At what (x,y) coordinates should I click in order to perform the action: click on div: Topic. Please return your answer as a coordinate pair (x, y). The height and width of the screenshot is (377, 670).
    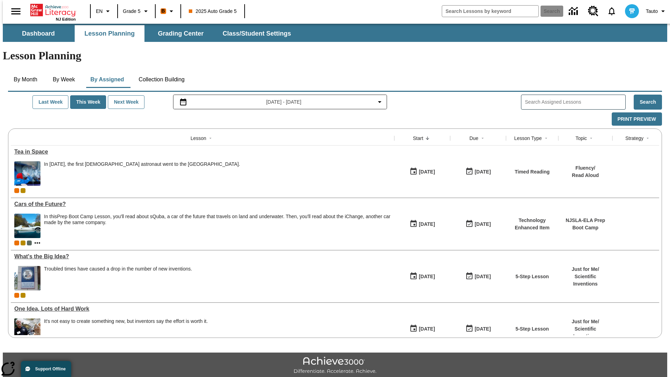
    Looking at the image, I should click on (581, 138).